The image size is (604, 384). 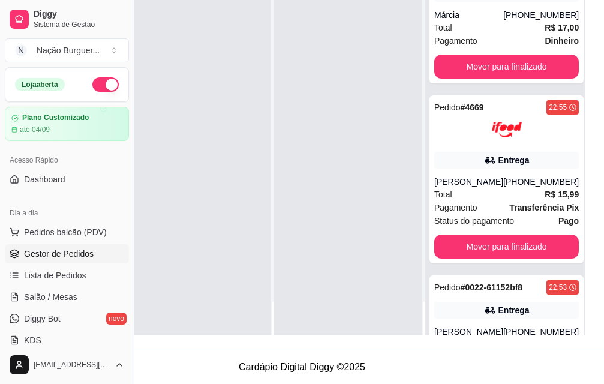 I want to click on span: Diggy Bot, so click(x=42, y=318).